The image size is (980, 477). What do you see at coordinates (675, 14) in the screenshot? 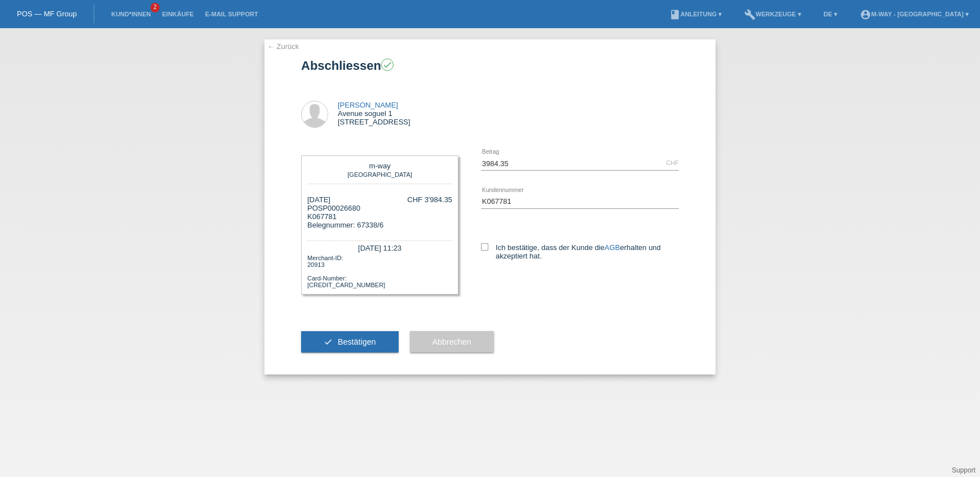
I see `i: book` at bounding box center [675, 14].